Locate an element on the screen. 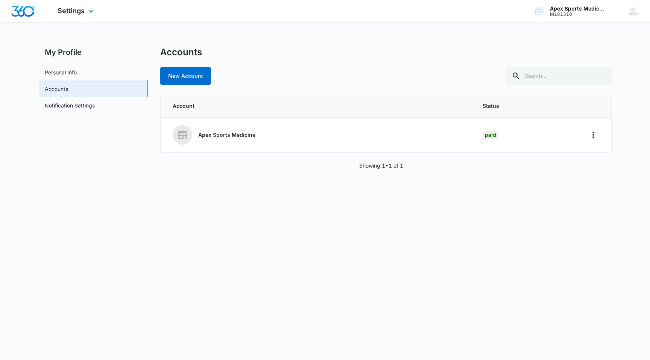 Image resolution: width=650 pixels, height=360 pixels. h2: My Profile is located at coordinates (93, 52).